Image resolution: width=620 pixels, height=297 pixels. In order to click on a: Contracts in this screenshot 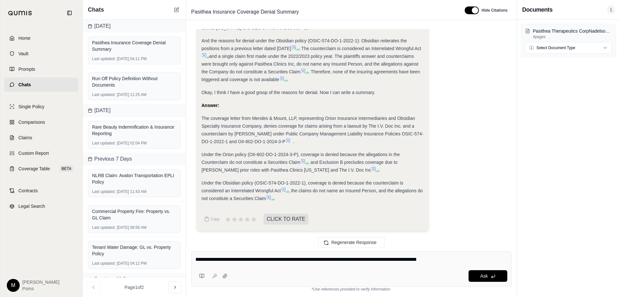, I will do `click(41, 191)`.